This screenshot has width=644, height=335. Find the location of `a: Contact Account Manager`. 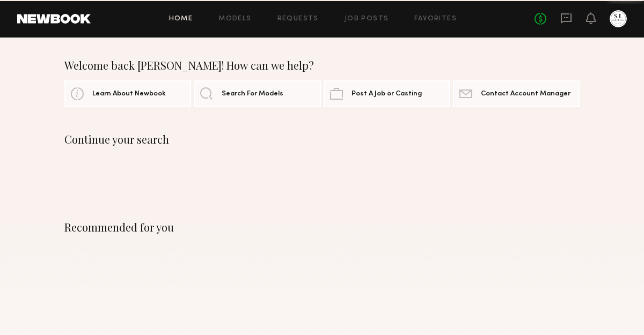

a: Contact Account Manager is located at coordinates (517, 94).